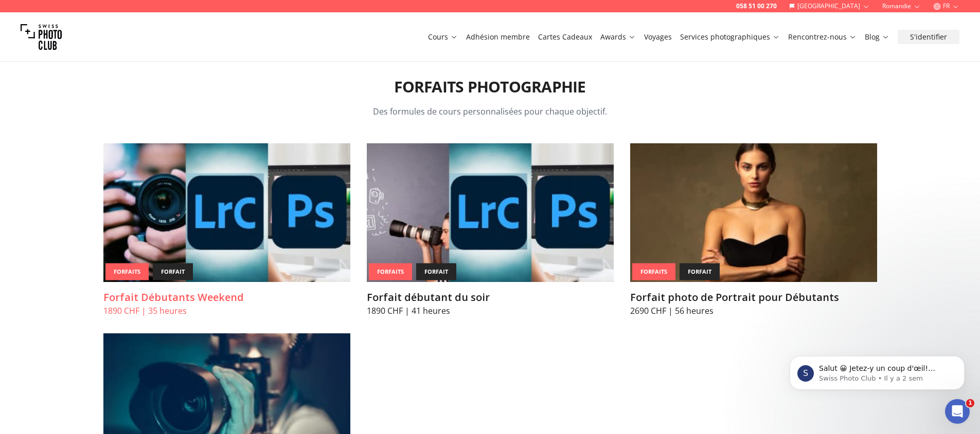  Describe the element at coordinates (227, 311) in the screenshot. I see `p: 1890 CHF | 35 heures` at that location.